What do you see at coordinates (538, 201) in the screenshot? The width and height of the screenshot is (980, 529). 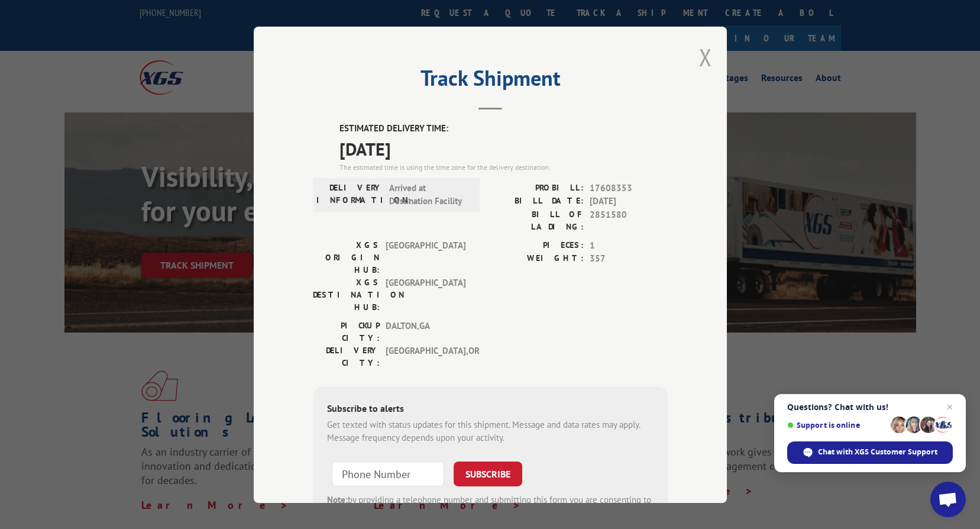 I see `label: BILL DATE:` at bounding box center [538, 201].